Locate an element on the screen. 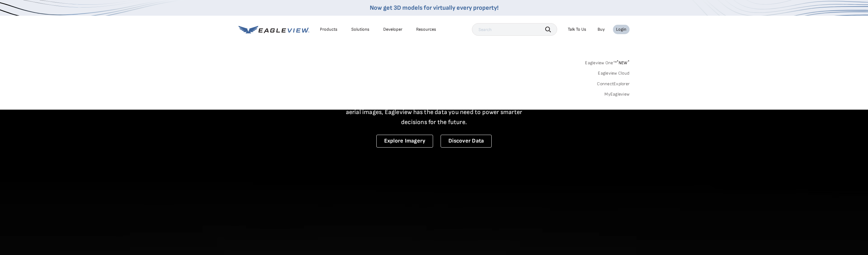  a: Buy is located at coordinates (601, 29).